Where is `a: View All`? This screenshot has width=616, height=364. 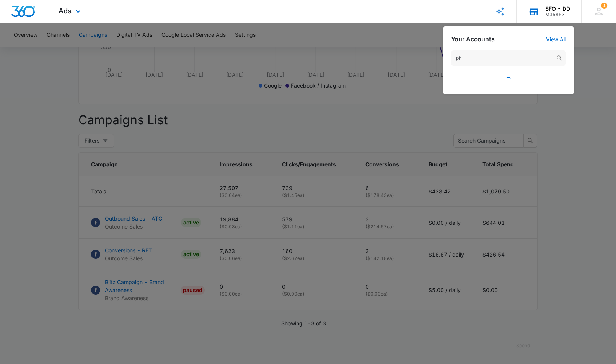
a: View All is located at coordinates (556, 39).